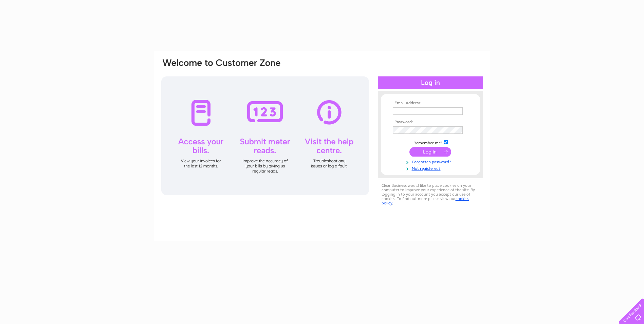  What do you see at coordinates (431, 123) in the screenshot?
I see `th: Password:` at bounding box center [431, 123].